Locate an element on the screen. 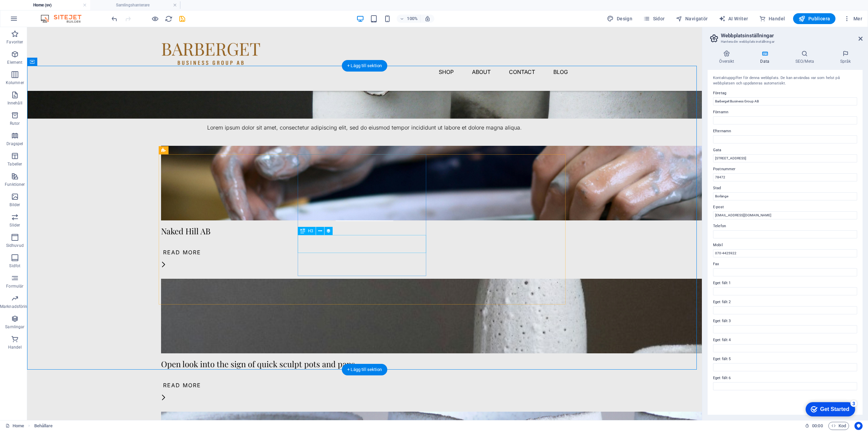 Image resolution: width=868 pixels, height=431 pixels. label: Eget fält 3 is located at coordinates (785, 321).